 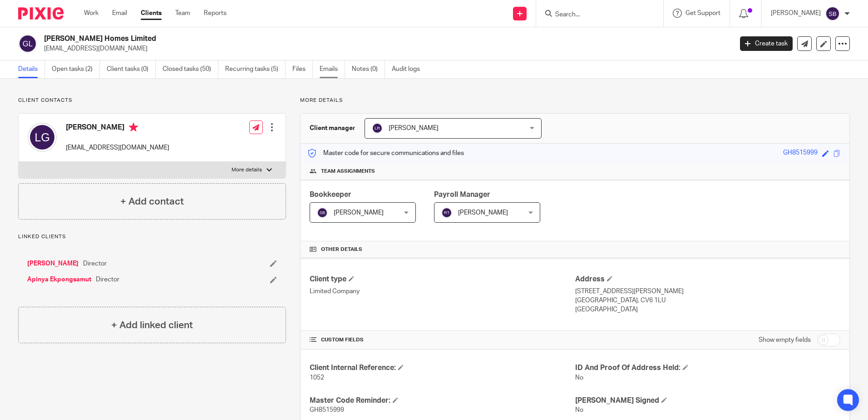 What do you see at coordinates (76, 69) in the screenshot?
I see `a: Open tasks (2)` at bounding box center [76, 69].